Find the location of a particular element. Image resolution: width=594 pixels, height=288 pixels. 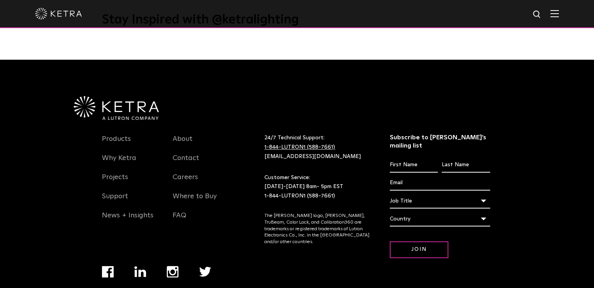

input: Email is located at coordinates (440, 183).